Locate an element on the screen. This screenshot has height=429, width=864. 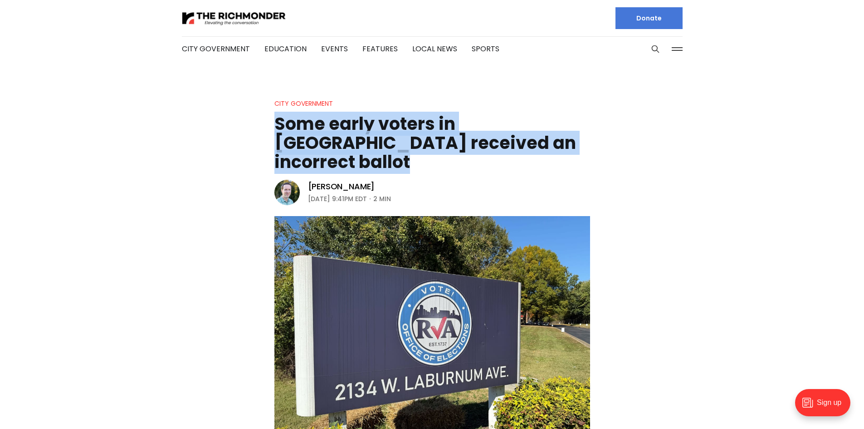
a: Features is located at coordinates (380, 49).